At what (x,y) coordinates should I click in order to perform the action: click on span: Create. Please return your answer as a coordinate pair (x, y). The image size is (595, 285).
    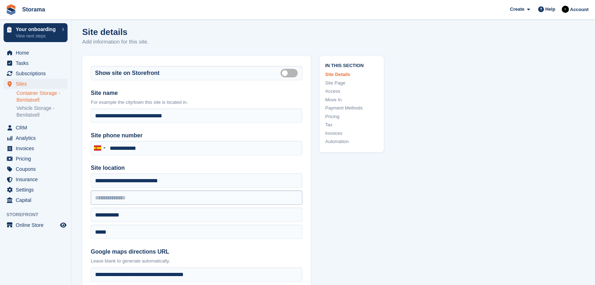
    Looking at the image, I should click on (517, 9).